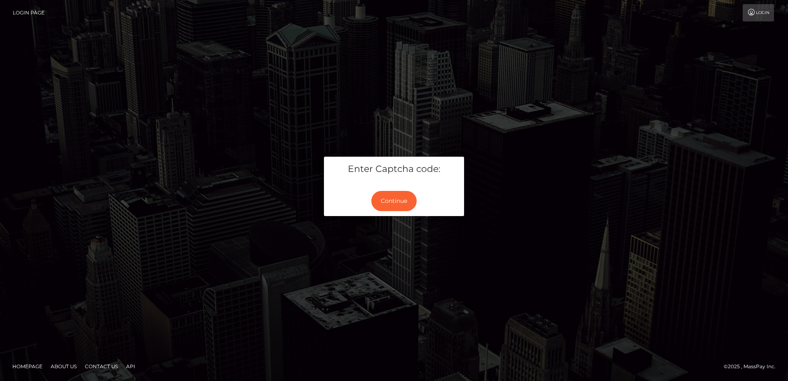 The image size is (788, 381). Describe the element at coordinates (28, 13) in the screenshot. I see `a: Login Page` at that location.